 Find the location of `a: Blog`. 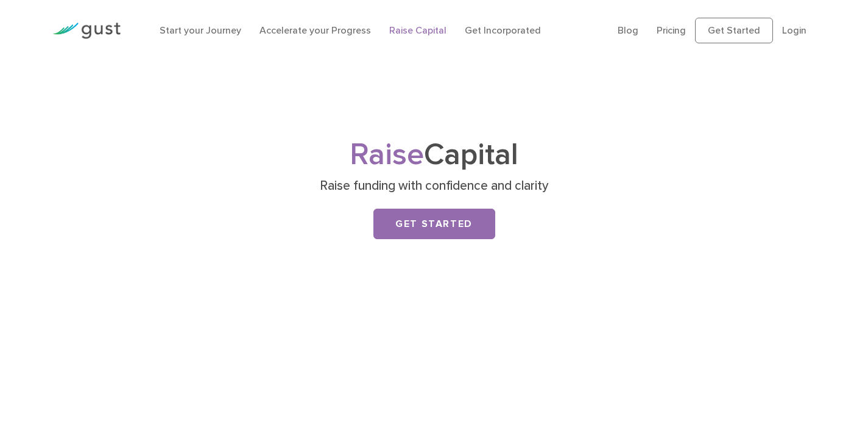

a: Blog is located at coordinates (628, 30).